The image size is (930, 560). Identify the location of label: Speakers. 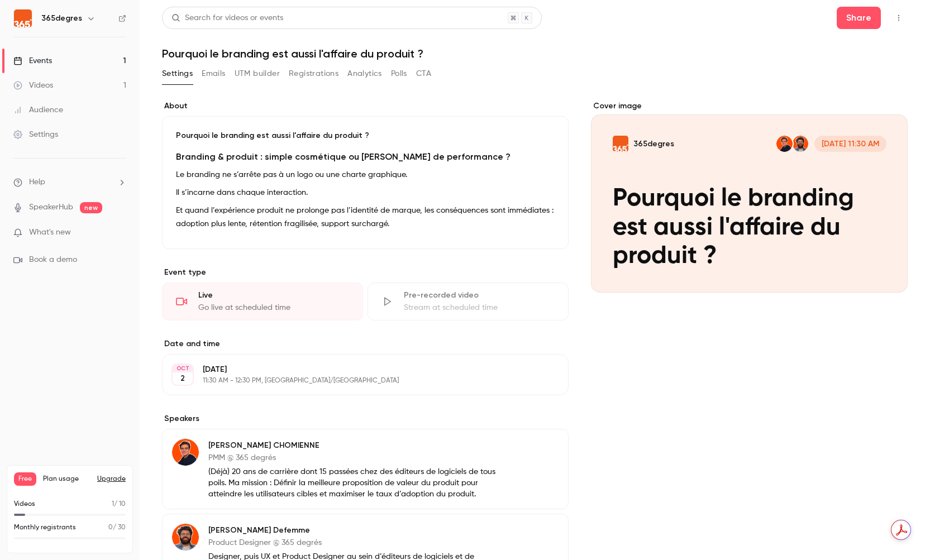
(365, 419).